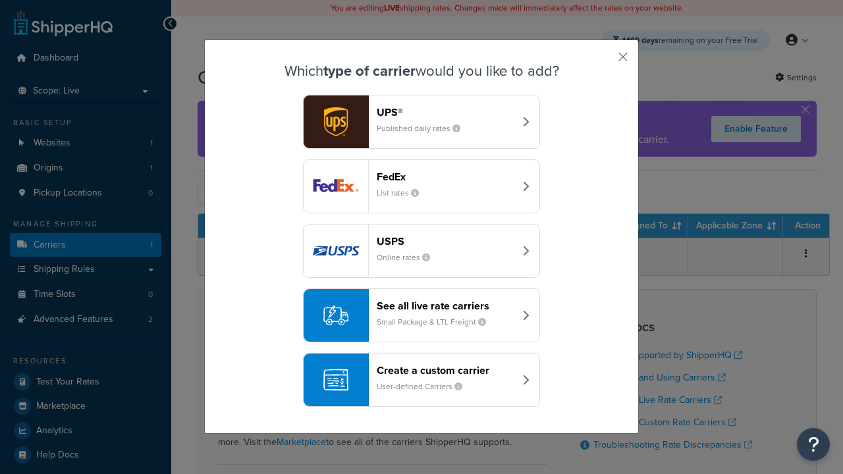  What do you see at coordinates (336, 380) in the screenshot?
I see `img: icon-carrier-custom-c93b8a24.svg` at bounding box center [336, 380].